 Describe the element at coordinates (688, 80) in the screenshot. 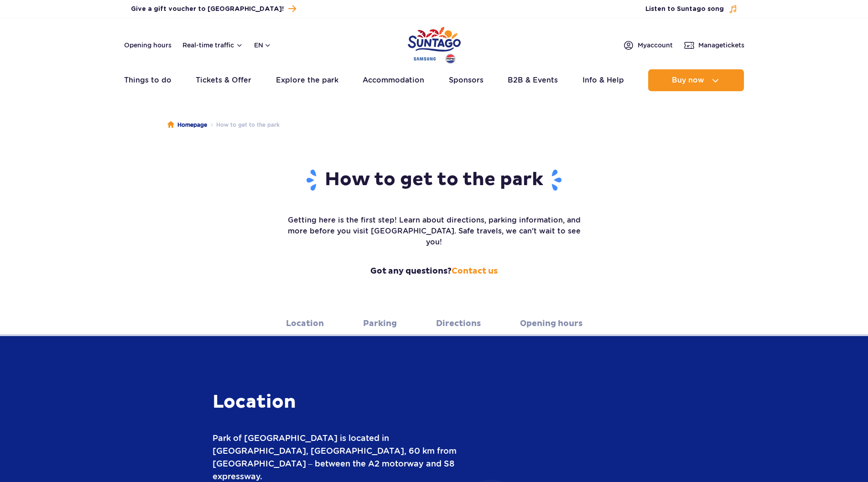

I see `span: Buy now` at that location.